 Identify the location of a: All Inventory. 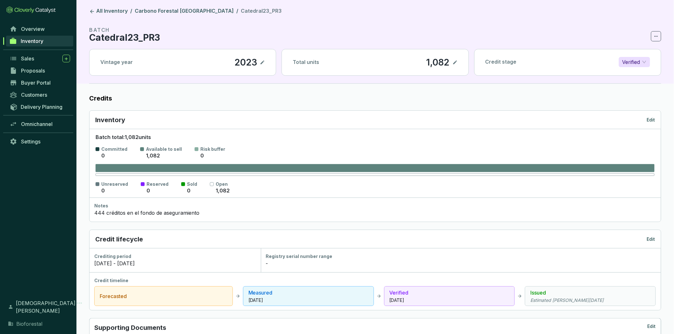
(108, 11).